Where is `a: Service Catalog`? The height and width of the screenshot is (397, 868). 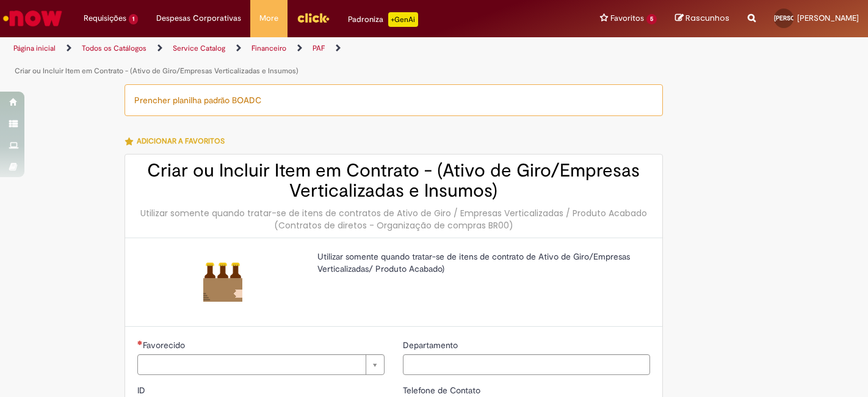 a: Service Catalog is located at coordinates (199, 48).